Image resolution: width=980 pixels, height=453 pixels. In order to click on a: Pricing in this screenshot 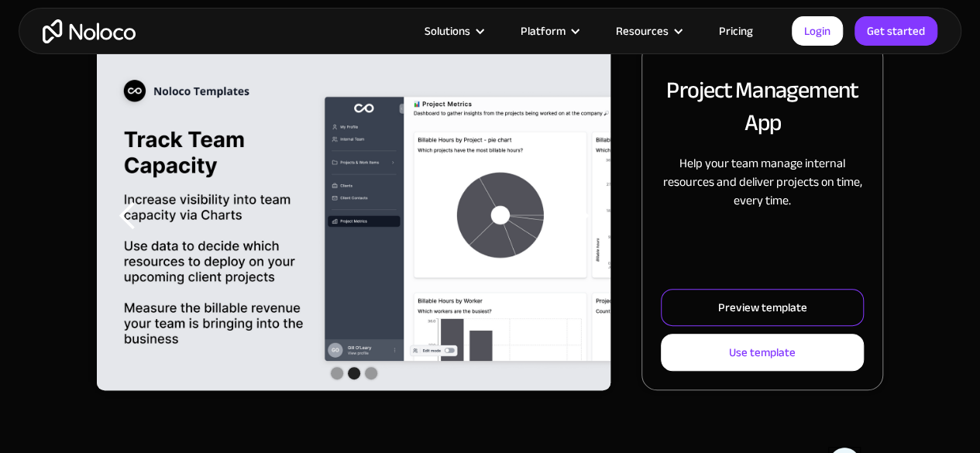, I will do `click(736, 31)`.